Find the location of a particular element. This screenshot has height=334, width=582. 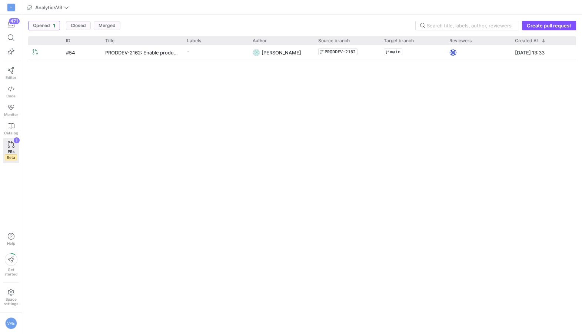

button: Merged is located at coordinates (107, 26).